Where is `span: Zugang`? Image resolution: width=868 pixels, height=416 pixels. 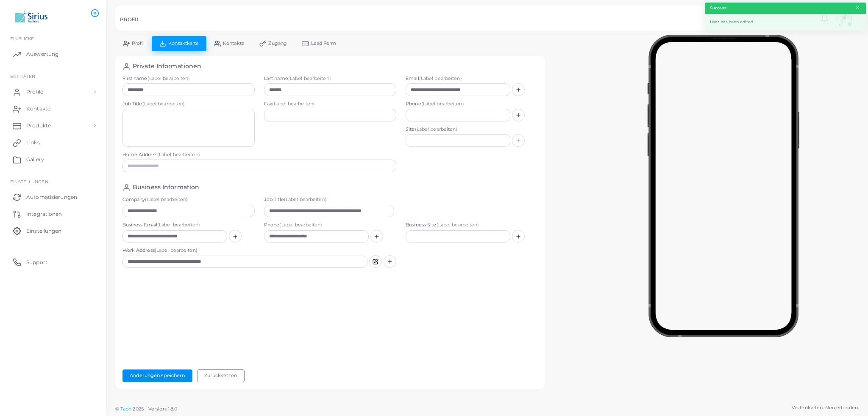 span: Zugang is located at coordinates (278, 43).